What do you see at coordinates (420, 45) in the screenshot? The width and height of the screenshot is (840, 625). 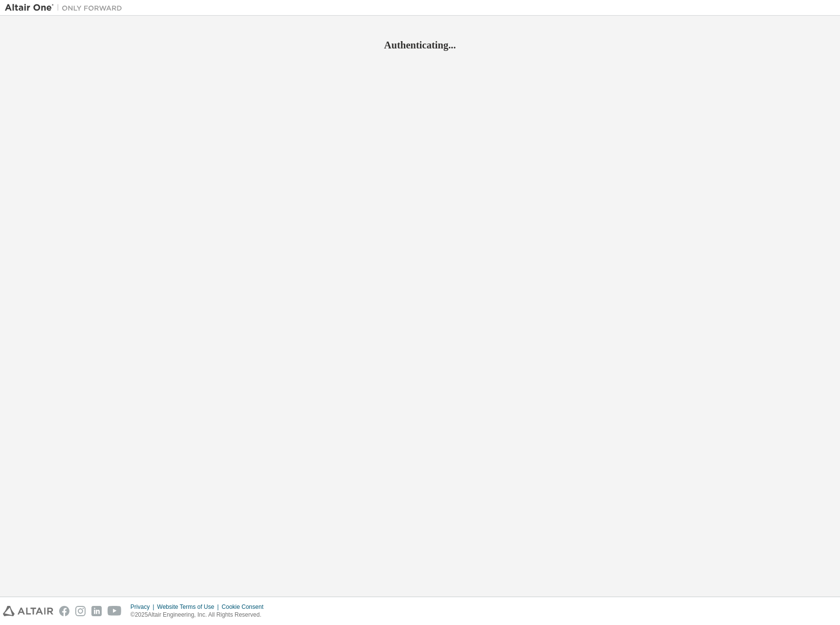 I see `h2: Authenticating...` at bounding box center [420, 45].